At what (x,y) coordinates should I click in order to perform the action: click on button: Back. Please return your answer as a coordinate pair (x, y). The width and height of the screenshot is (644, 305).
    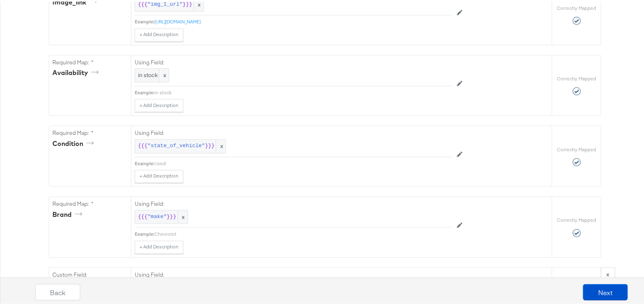
    Looking at the image, I should click on (58, 290).